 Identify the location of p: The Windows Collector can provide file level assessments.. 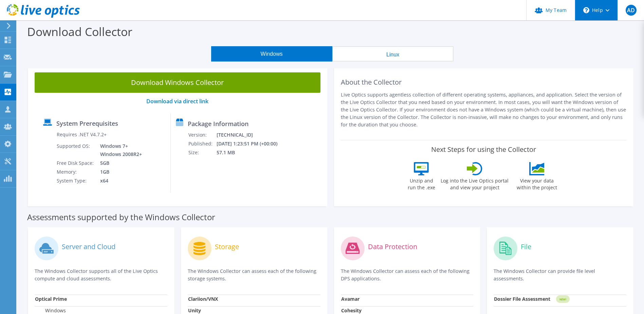
(560, 275).